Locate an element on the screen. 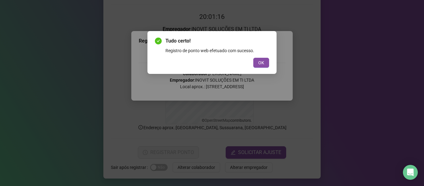 The height and width of the screenshot is (186, 424). div: Registro de ponto web efetuado com sucesso. is located at coordinates (218, 51).